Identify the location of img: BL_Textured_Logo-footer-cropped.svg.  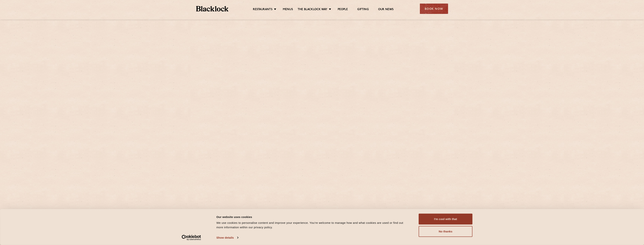
(212, 9).